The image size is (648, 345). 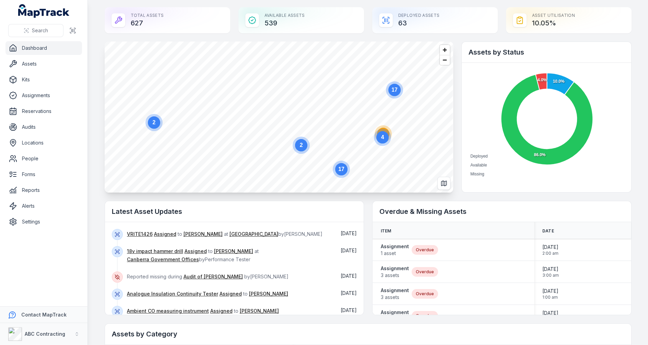 What do you see at coordinates (349, 233) in the screenshot?
I see `time: 19/08/2025, 11:20:49 am` at bounding box center [349, 233].